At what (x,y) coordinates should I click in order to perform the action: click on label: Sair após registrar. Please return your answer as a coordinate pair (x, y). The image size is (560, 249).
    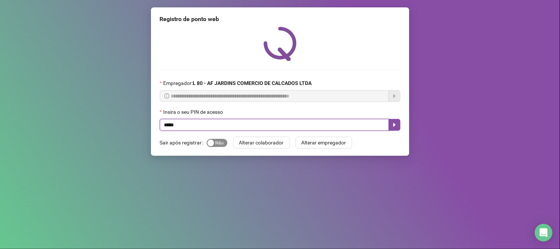
    Looking at the image, I should click on (183, 142).